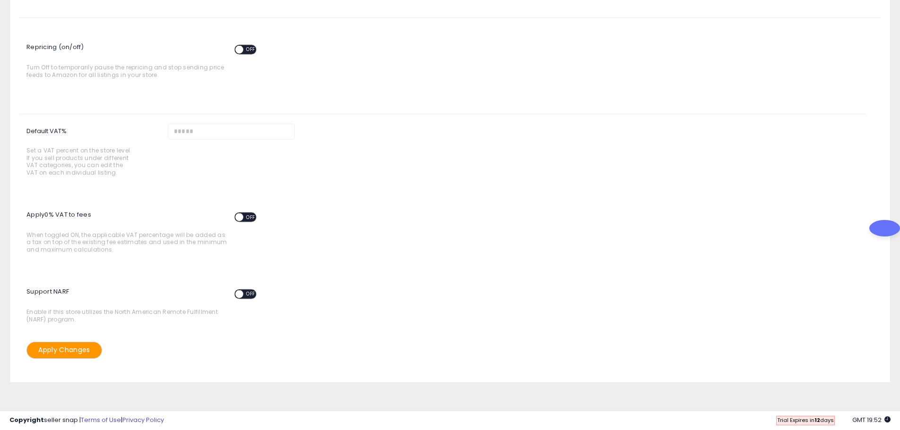 The width and height of the screenshot is (900, 430). Describe the element at coordinates (145, 51) in the screenshot. I see `span: Repricing (on/off)` at that location.